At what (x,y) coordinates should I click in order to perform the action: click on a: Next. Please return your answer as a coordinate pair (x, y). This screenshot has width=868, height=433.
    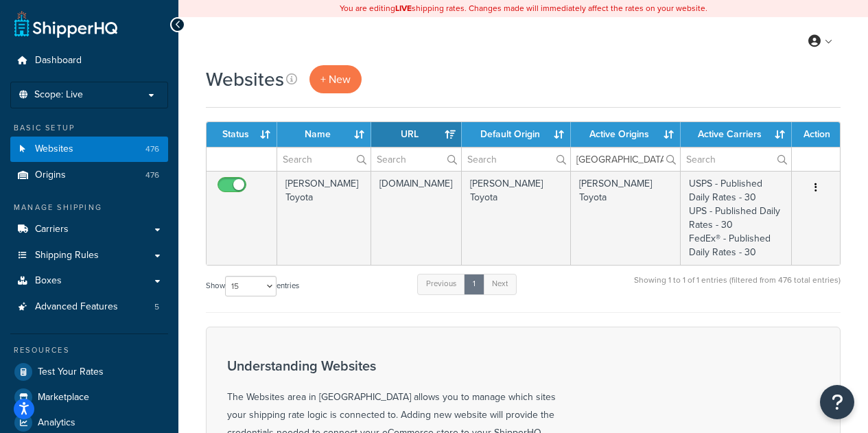
    Looking at the image, I should click on (500, 284).